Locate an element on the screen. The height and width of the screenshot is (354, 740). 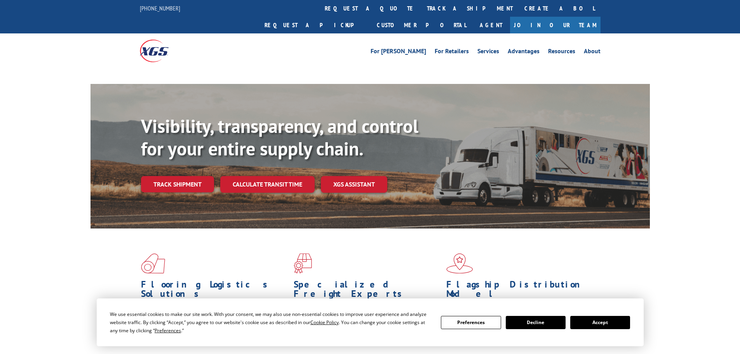
b: Visibility, transparency, and control for your entire supply chain. is located at coordinates (280, 137).